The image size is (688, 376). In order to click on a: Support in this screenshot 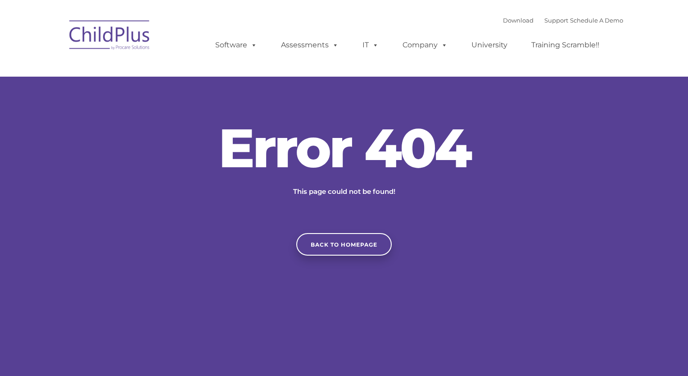, I will do `click(556, 20)`.